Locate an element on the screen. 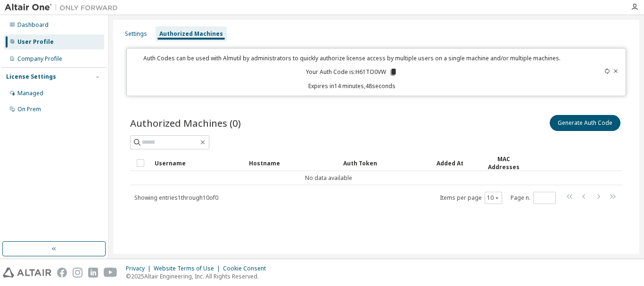 The width and height of the screenshot is (644, 286). div: Hostname is located at coordinates (292, 163).